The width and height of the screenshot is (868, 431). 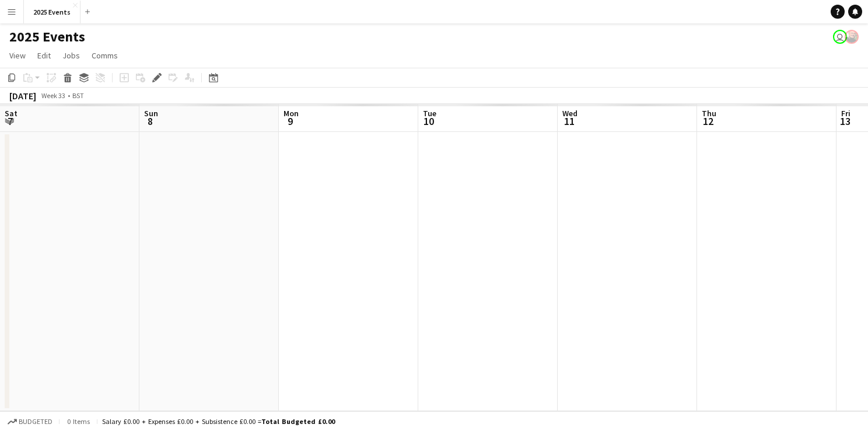 What do you see at coordinates (218, 421) in the screenshot?
I see `div: Salary £0.00 + Expenses £0.00 + Subsistence £0.00 =` at bounding box center [218, 421].